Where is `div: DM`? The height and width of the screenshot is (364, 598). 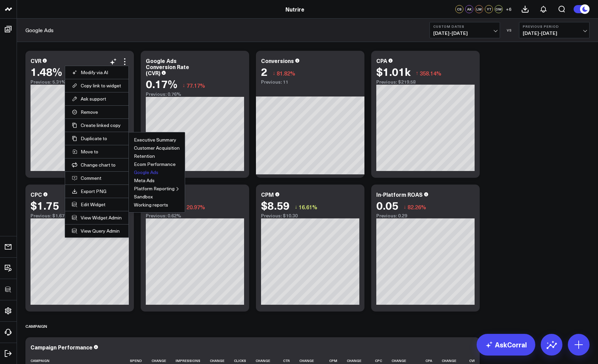
div: DM is located at coordinates (499, 9).